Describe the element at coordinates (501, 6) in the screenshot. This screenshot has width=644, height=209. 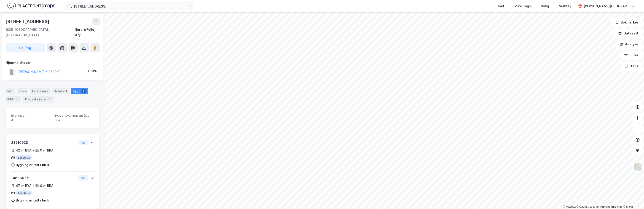
I see `div: Kart` at that location.